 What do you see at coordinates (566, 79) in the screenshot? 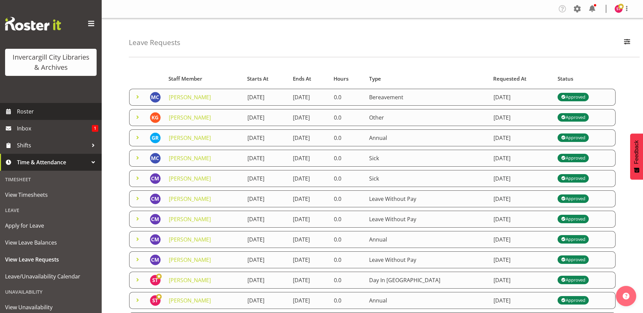
I see `span: Status` at bounding box center [566, 79].